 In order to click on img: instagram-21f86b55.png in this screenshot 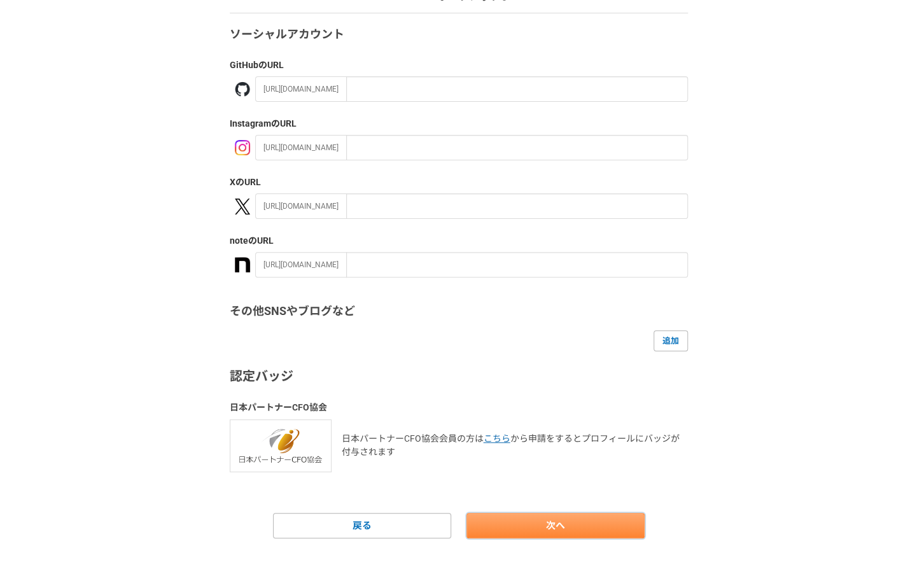, I will do `click(243, 148)`.